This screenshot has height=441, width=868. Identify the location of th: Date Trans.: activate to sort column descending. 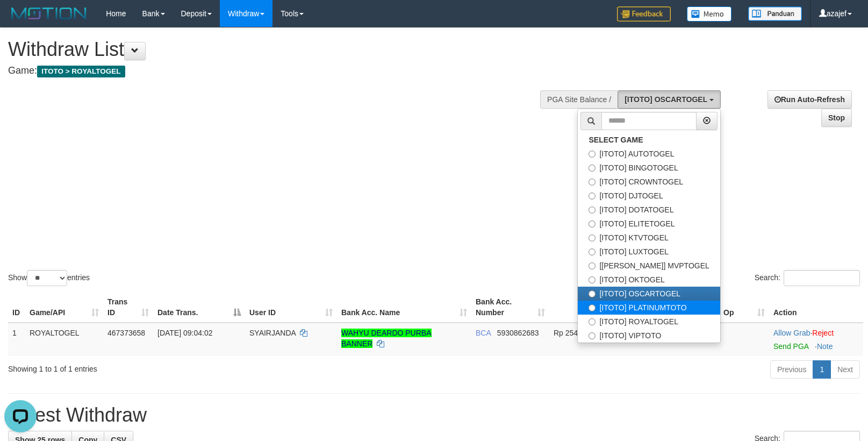
(199, 307).